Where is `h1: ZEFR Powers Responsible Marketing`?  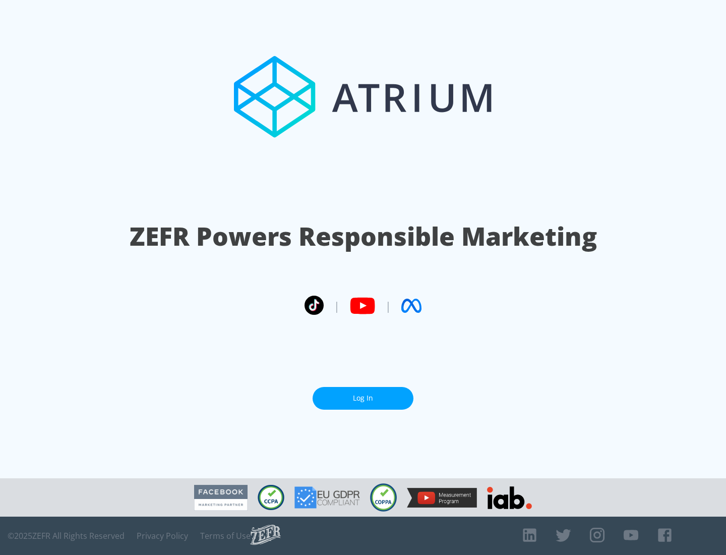 h1: ZEFR Powers Responsible Marketing is located at coordinates (363, 236).